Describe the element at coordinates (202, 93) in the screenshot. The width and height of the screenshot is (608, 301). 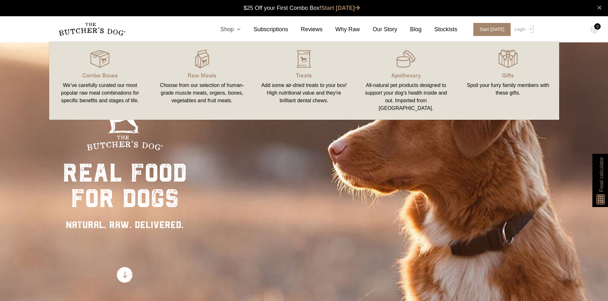
I see `div: Choose from our selection of human-grade muscle meats, organs, bones, vegetables and fruit meals.` at that location.